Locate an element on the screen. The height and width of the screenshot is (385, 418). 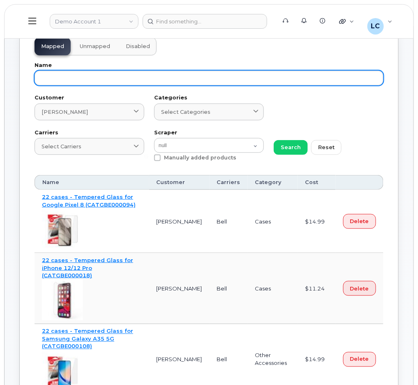
img: thumb_accessory36676.JPG is located at coordinates (63, 300).